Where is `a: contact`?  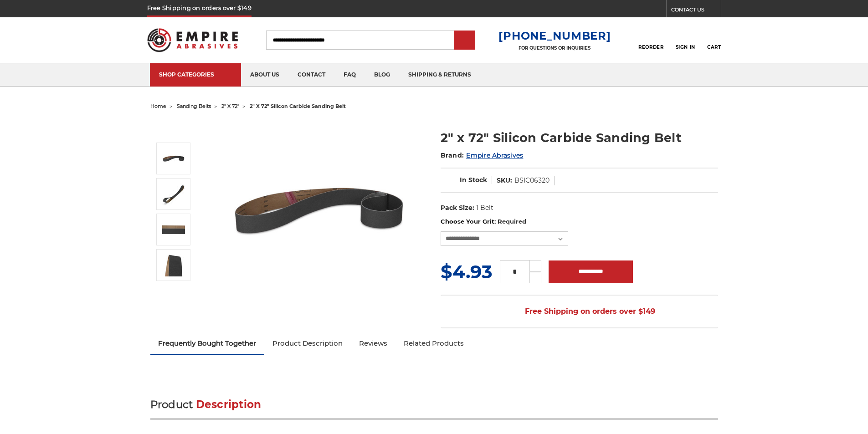
a: contact is located at coordinates (311, 75).